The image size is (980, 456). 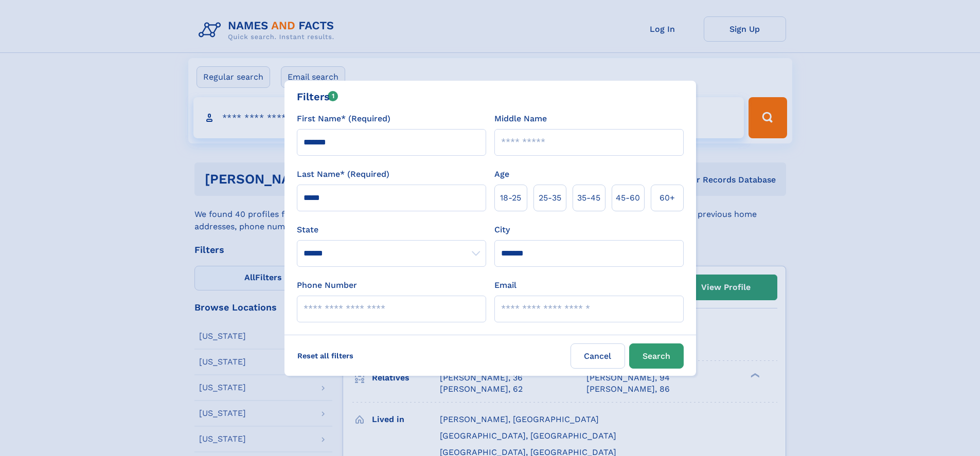 I want to click on span: 60+, so click(x=667, y=198).